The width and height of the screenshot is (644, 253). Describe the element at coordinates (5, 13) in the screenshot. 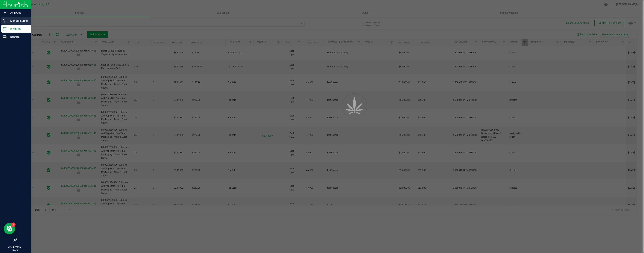

I see `inline-svg: Analytics` at that location.